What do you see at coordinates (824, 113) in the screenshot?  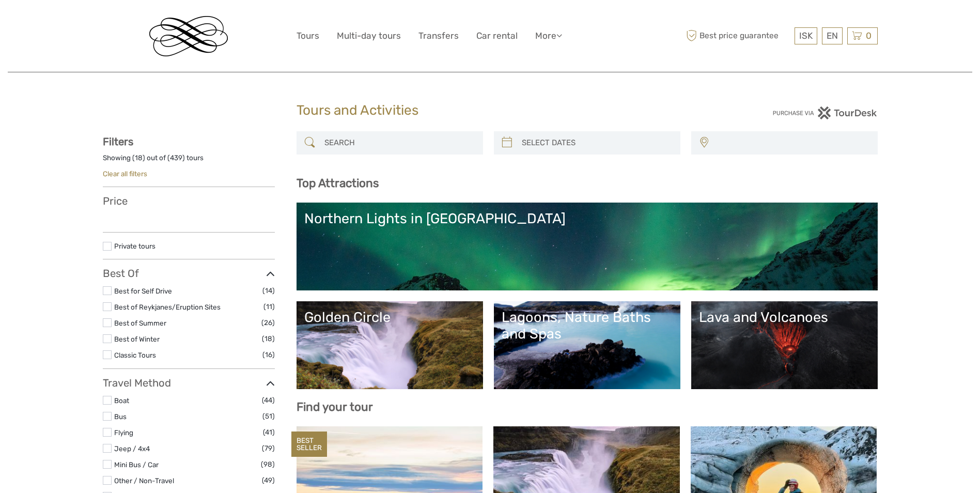 I see `img: PurchaseViaTourDesk.png` at bounding box center [824, 113].